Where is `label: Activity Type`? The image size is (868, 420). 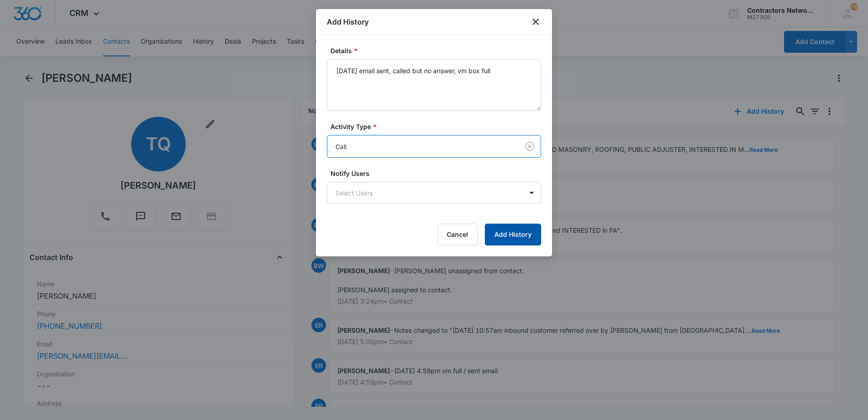
label: Activity Type is located at coordinates (437, 126).